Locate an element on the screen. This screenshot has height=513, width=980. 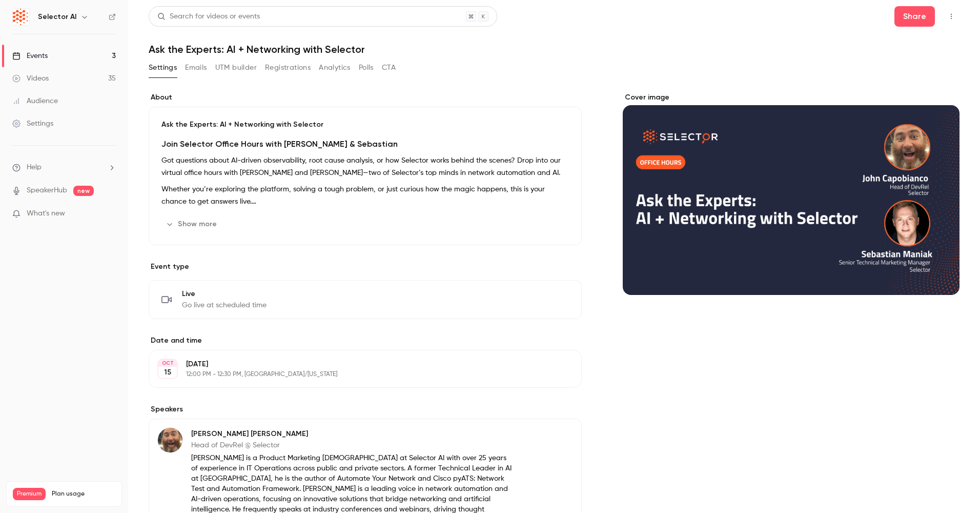
img: John Capobianco is located at coordinates (170, 440).